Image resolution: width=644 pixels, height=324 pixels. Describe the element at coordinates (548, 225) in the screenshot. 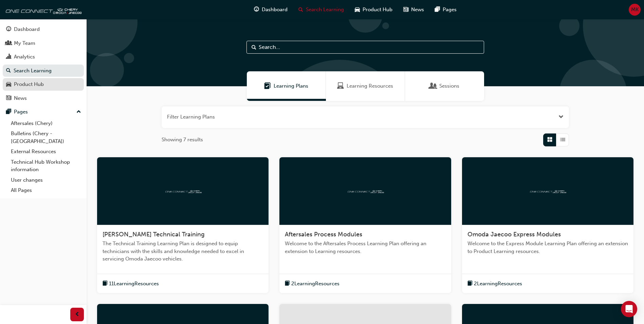

I see `a: oneconnectOmoda Jaecoo Express ModulesWelcome to the Express Module Learning Plan offering an ext...` at that location.